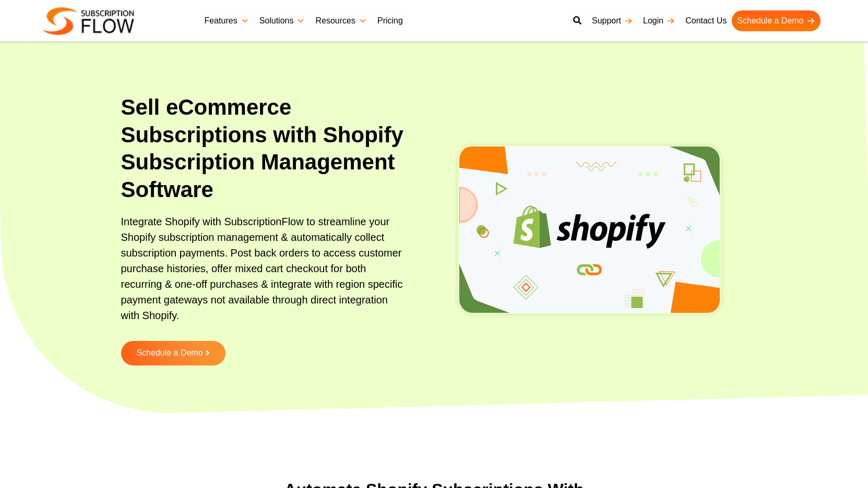  I want to click on a: Features, so click(226, 21).